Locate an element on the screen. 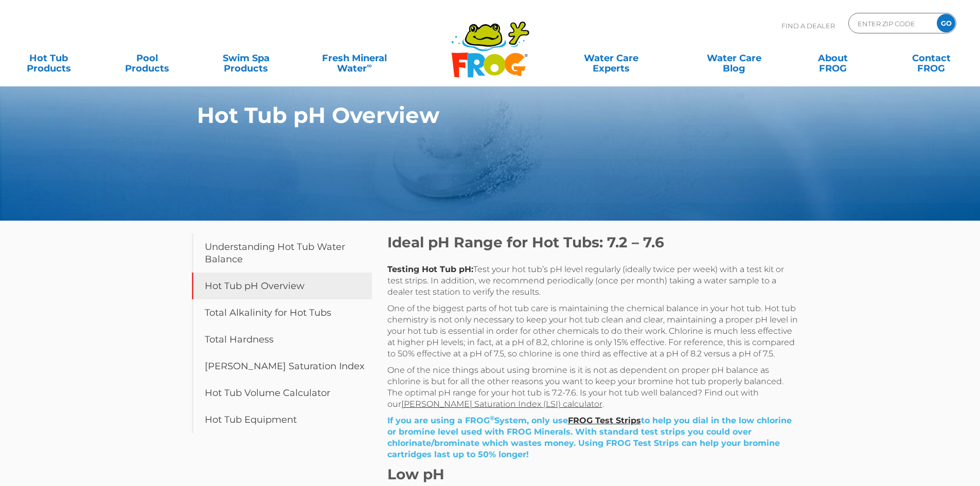 This screenshot has width=980, height=486. a: Total Alkalinity for Hot Tubs is located at coordinates (282, 312).